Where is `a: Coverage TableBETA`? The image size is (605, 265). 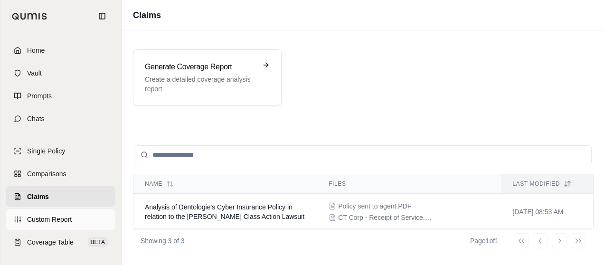
a: Coverage TableBETA is located at coordinates (61, 242).